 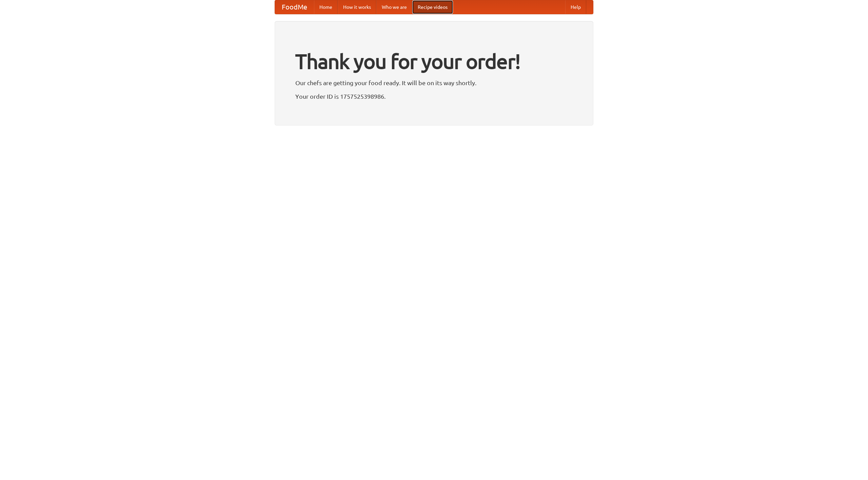 What do you see at coordinates (434, 83) in the screenshot?
I see `p: Our chefs are getting your food ready. It will be on its way shortly.` at bounding box center [434, 83].